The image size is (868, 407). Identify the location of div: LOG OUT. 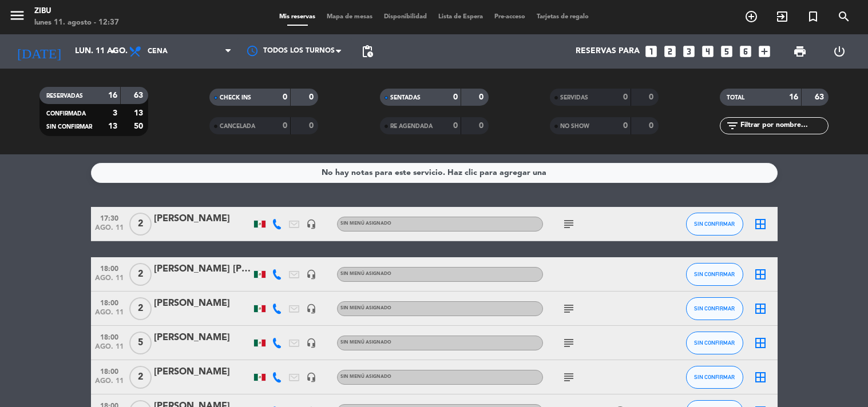
(839, 51).